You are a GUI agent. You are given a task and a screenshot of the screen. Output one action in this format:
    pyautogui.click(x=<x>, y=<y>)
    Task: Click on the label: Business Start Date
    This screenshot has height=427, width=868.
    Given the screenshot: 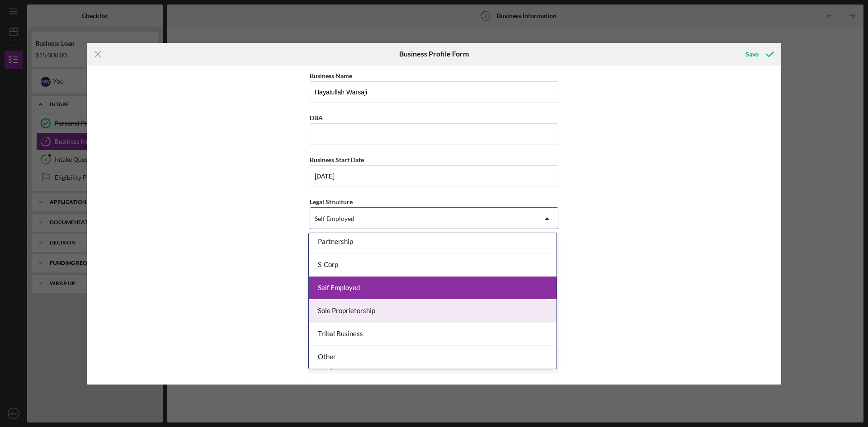 What is the action you would take?
    pyautogui.click(x=337, y=160)
    